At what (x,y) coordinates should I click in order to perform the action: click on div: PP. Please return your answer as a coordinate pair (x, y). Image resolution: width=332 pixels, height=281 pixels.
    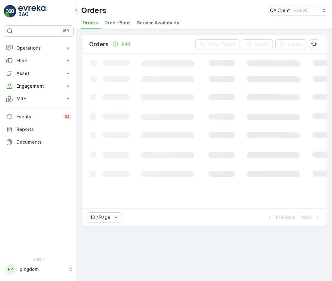
    Looking at the image, I should click on (10, 269).